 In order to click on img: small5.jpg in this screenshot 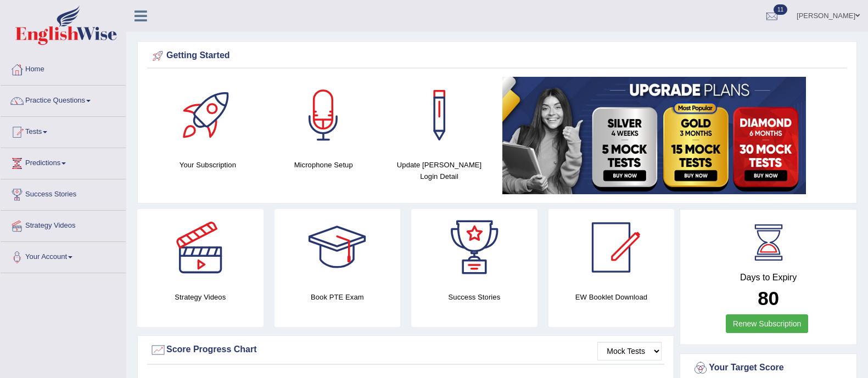, I will do `click(654, 136)`.